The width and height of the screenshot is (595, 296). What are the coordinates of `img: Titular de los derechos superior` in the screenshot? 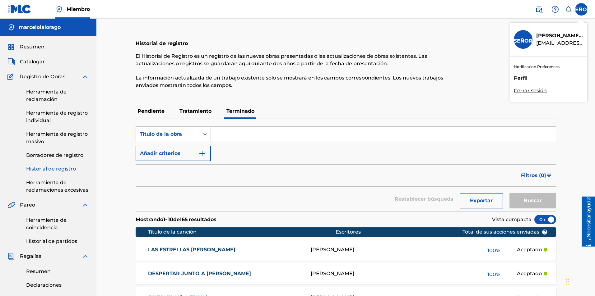 It's located at (59, 9).